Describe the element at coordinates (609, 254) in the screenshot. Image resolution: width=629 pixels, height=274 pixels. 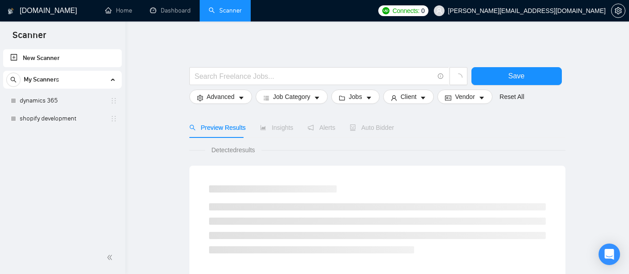
I see `div: Open Intercom Messenger` at that location.